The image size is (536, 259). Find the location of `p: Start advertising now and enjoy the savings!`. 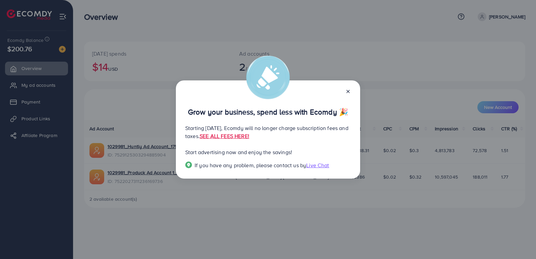

p: Start advertising now and enjoy the savings! is located at coordinates (268, 152).